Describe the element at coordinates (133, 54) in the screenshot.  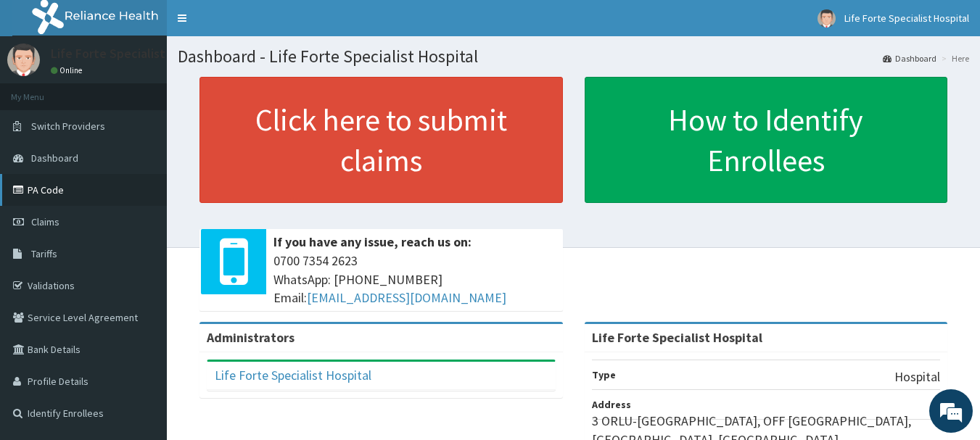
I see `p: Life Forte Specialist Hospital` at that location.